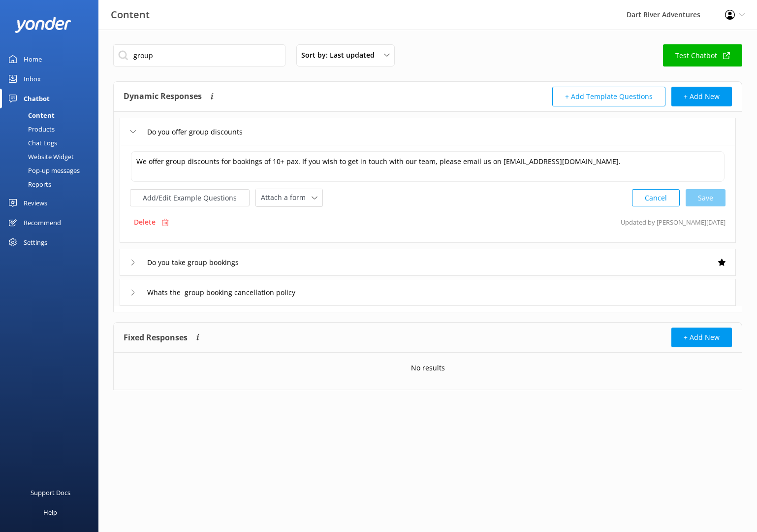  What do you see at coordinates (428, 368) in the screenshot?
I see `p: No results` at bounding box center [428, 368].